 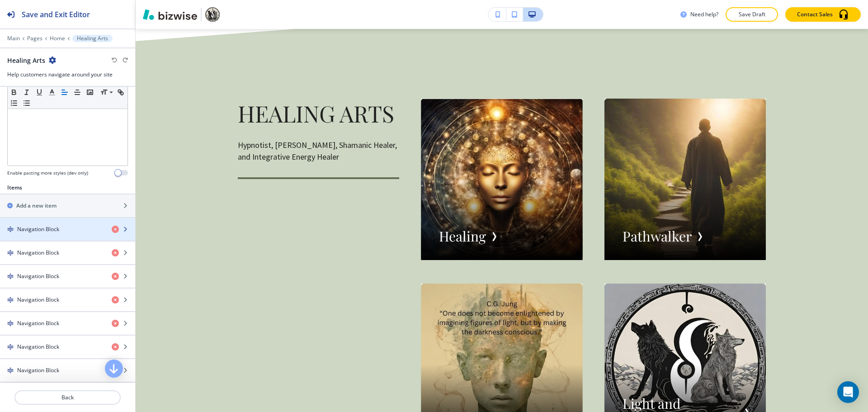 What do you see at coordinates (67, 75) in the screenshot?
I see `h3: Help customers navigate around your site` at bounding box center [67, 75].